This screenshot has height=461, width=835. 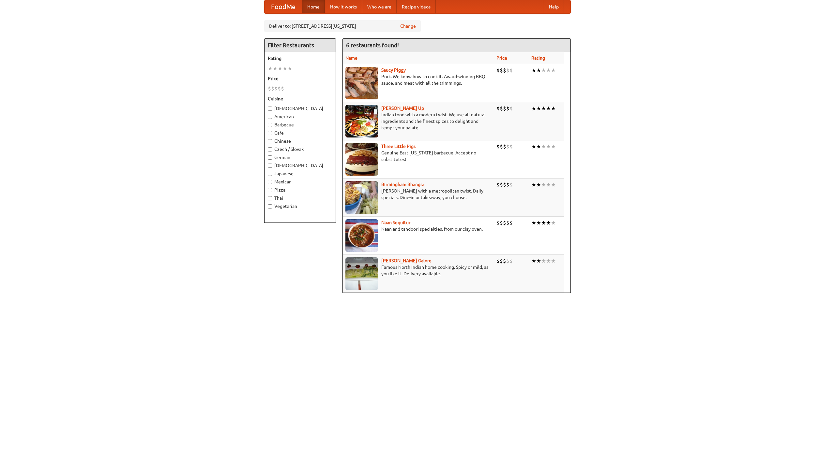 I want to click on a: Help, so click(x=554, y=7).